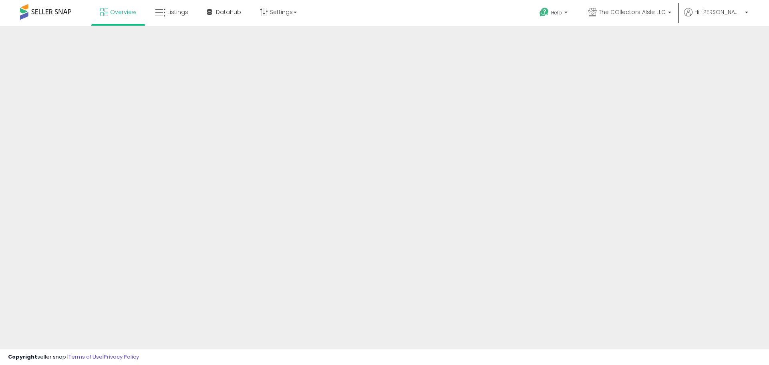  What do you see at coordinates (85, 357) in the screenshot?
I see `a: Terms of Use` at bounding box center [85, 357].